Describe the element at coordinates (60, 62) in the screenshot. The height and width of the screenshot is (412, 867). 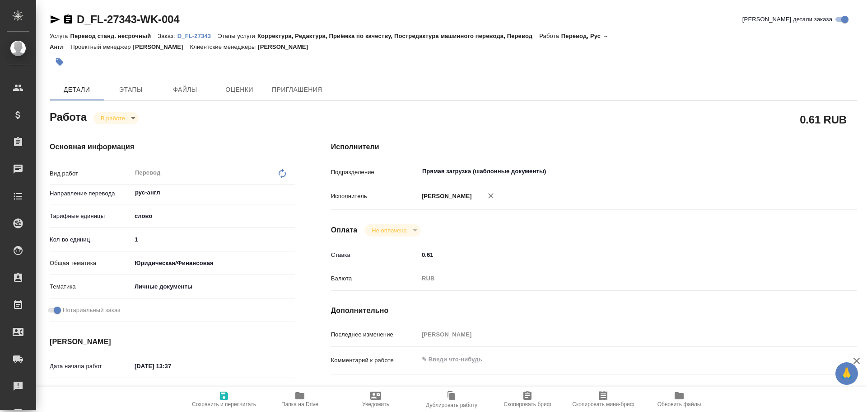
I see `button: Добавить тэг` at that location.